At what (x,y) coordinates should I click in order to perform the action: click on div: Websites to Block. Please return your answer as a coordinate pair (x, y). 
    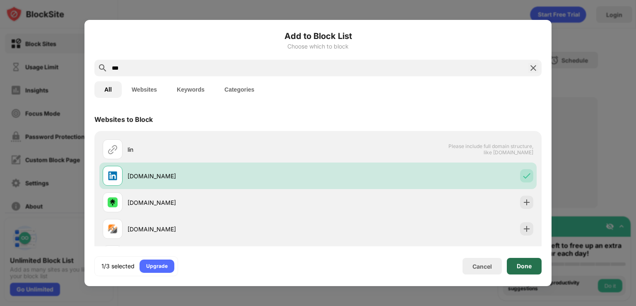
    Looking at the image, I should click on (123, 119).